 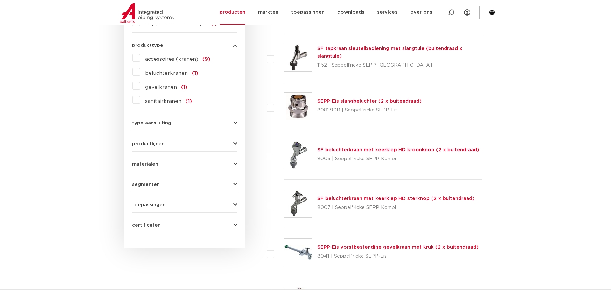 I want to click on button: certificaten, so click(x=185, y=225).